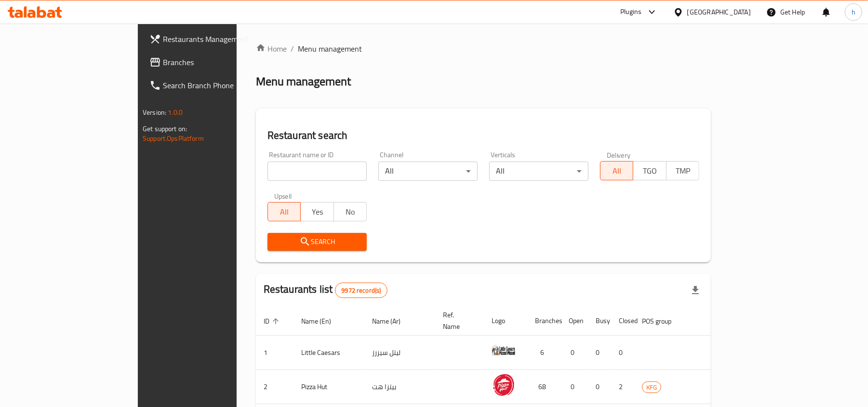 This screenshot has width=868, height=407. I want to click on th: Logo, so click(506, 320).